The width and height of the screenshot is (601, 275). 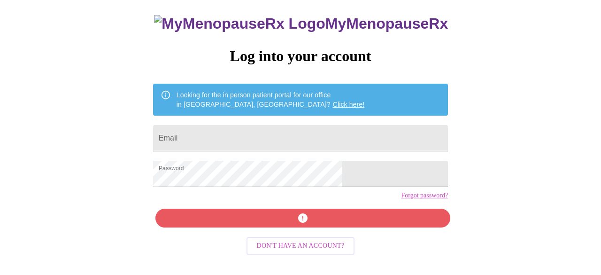 I want to click on button: Don't have an account?, so click(x=301, y=246).